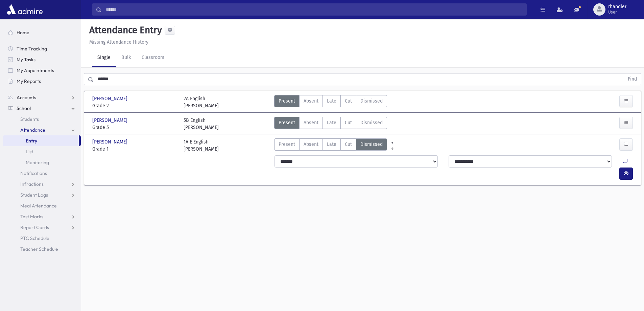 This screenshot has height=311, width=644. I want to click on a: Time Tracking, so click(42, 49).